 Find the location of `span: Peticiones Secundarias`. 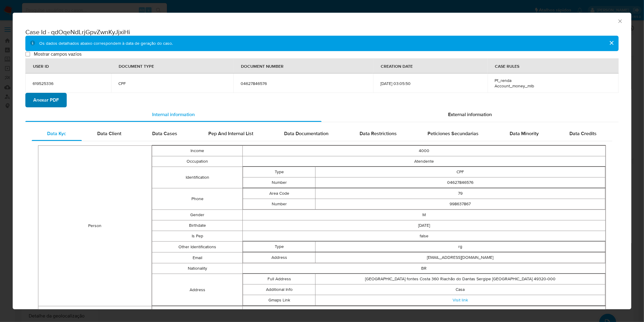

span: Peticiones Secundarias is located at coordinates (453, 128).